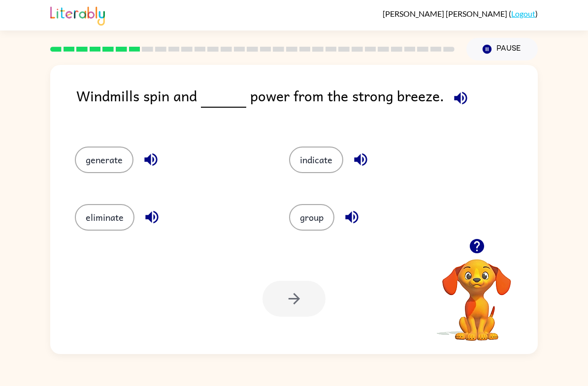  Describe the element at coordinates (105, 218) in the screenshot. I see `button: eliminate` at that location.